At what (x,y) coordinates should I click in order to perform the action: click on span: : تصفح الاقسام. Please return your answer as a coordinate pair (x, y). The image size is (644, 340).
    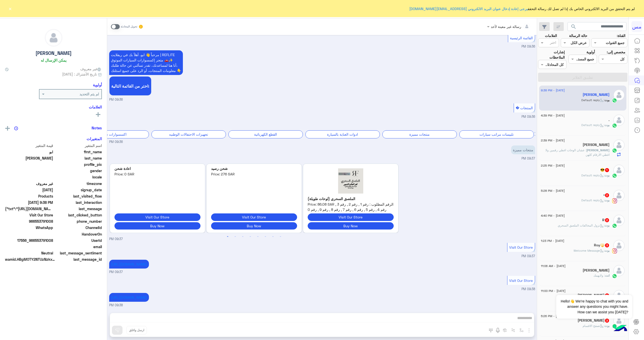
    Looking at the image, I should click on (593, 326).